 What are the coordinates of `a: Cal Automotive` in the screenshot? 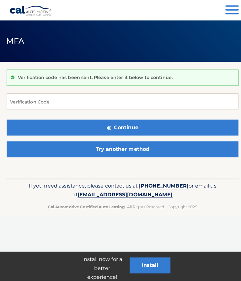 It's located at (30, 12).